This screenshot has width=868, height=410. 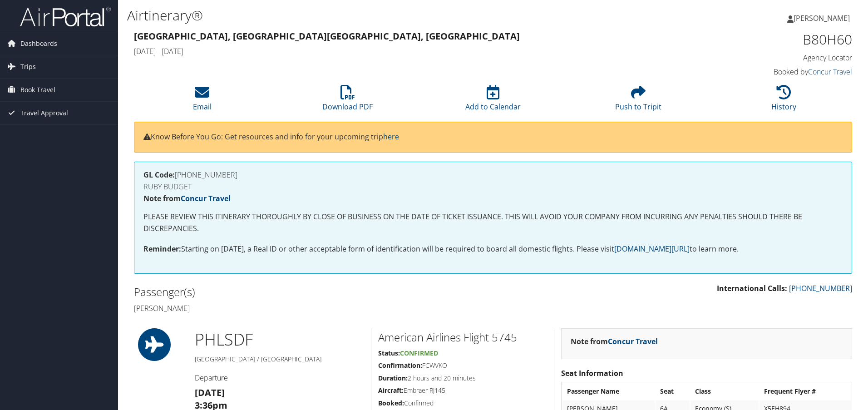 I want to click on span: Book Travel, so click(x=38, y=90).